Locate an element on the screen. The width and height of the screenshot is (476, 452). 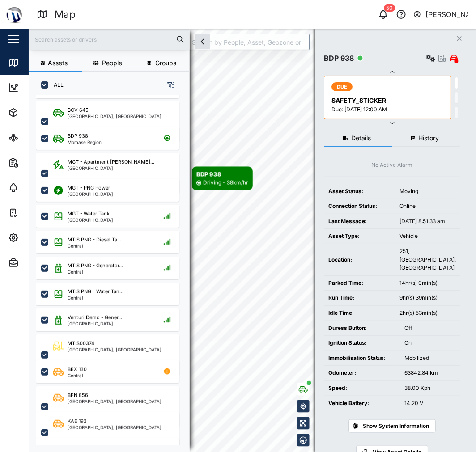
label: ALL is located at coordinates (56, 85).